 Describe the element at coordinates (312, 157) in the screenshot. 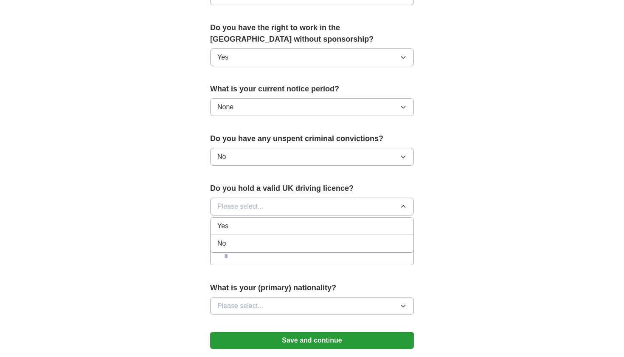

I see `button: No` at that location.